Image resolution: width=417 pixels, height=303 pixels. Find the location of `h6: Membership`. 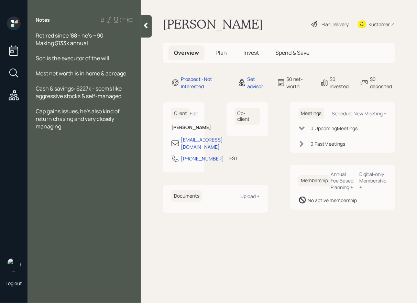

h6: Membership is located at coordinates (315, 180).